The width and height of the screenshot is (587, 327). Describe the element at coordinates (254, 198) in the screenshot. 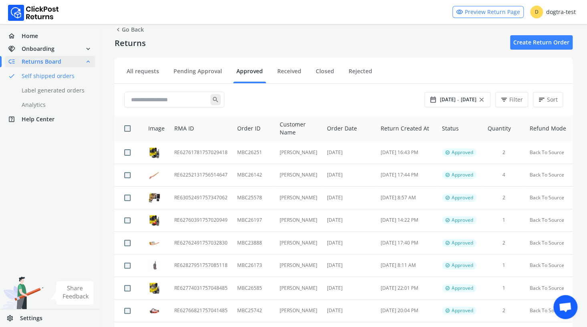

I see `td: MBC25578` at that location.